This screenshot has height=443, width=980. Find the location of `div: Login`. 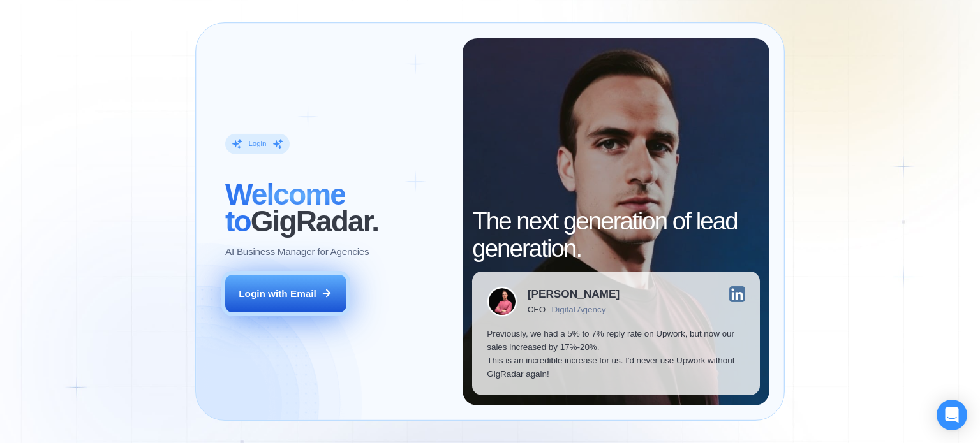

div: Login is located at coordinates (257, 143).